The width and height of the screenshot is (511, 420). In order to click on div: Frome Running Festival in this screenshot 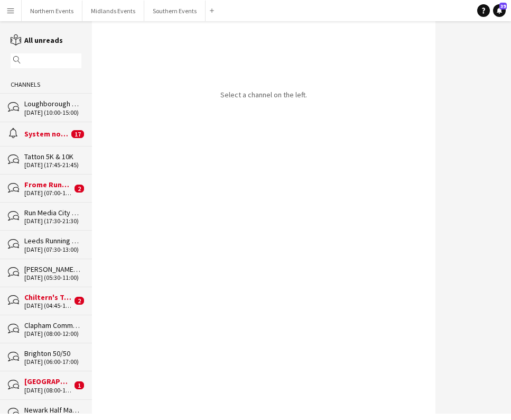, I will do `click(48, 185)`.